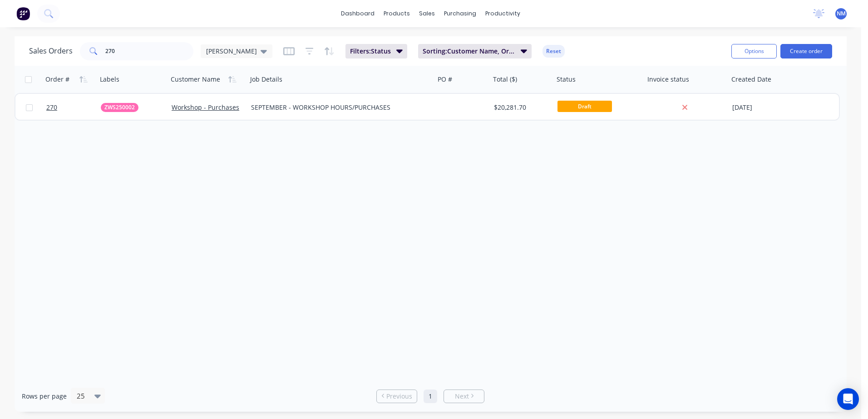 The height and width of the screenshot is (419, 868). I want to click on span: NM, so click(841, 14).